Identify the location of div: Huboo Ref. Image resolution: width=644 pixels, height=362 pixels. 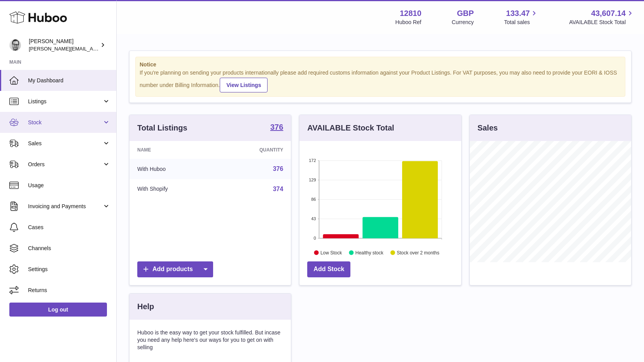
(408, 22).